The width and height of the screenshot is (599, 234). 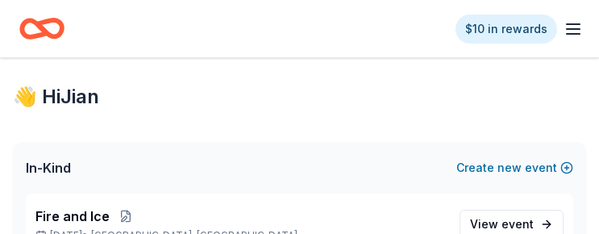 I want to click on span: In-Kind, so click(x=48, y=168).